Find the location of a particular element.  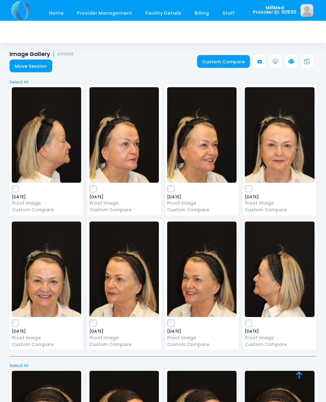

a: Billing is located at coordinates (202, 13).